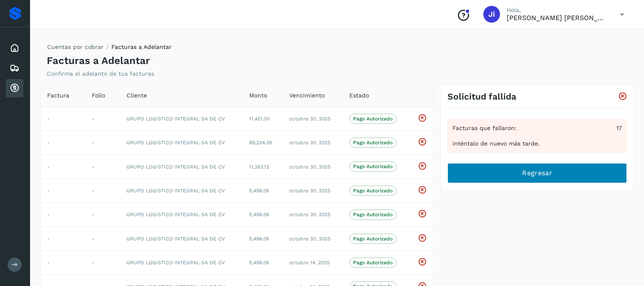 This screenshot has width=644, height=286. Describe the element at coordinates (15, 68) in the screenshot. I see `div: Embarques` at that location.